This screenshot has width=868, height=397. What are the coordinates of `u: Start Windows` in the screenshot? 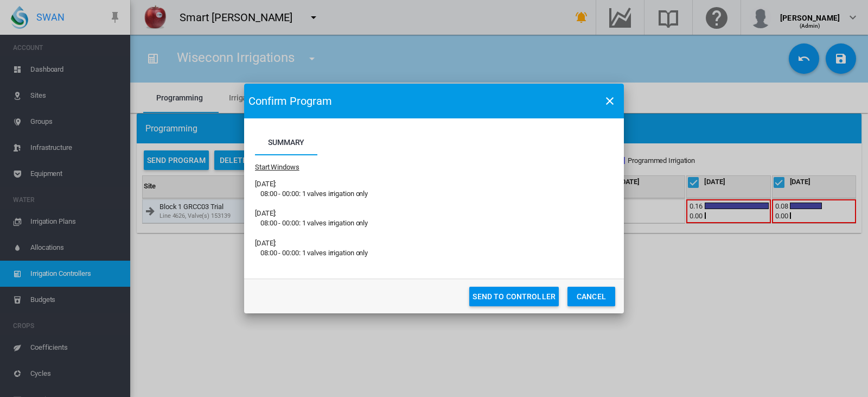 It's located at (277, 166).